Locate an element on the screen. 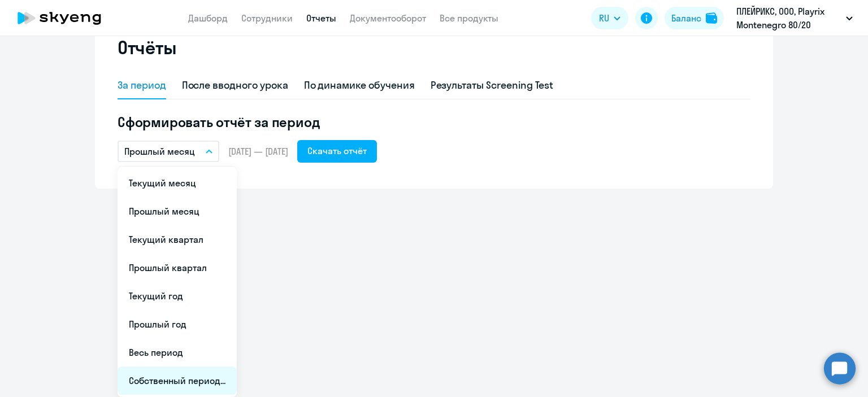 The height and width of the screenshot is (397, 868). a: Все продукты is located at coordinates (469, 18).